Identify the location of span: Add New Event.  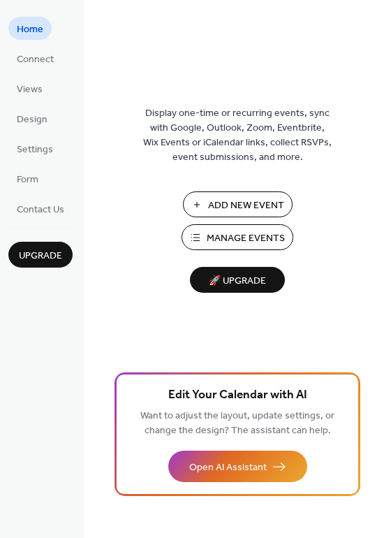
(246, 205).